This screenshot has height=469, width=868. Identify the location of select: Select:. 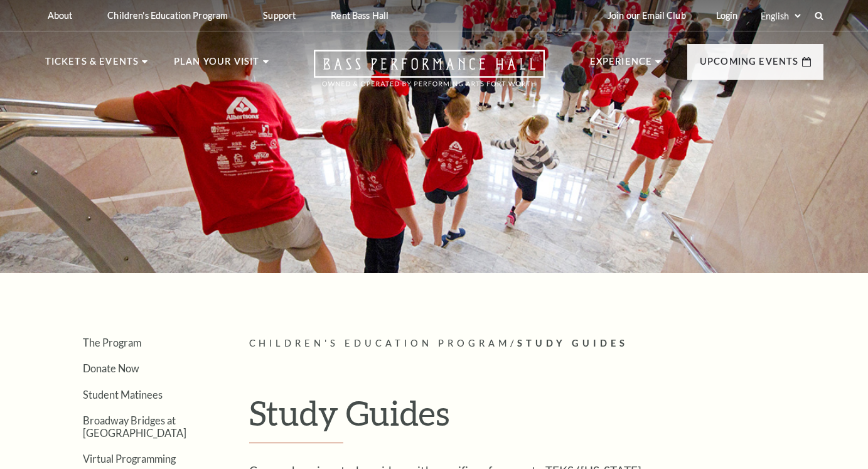
(781, 16).